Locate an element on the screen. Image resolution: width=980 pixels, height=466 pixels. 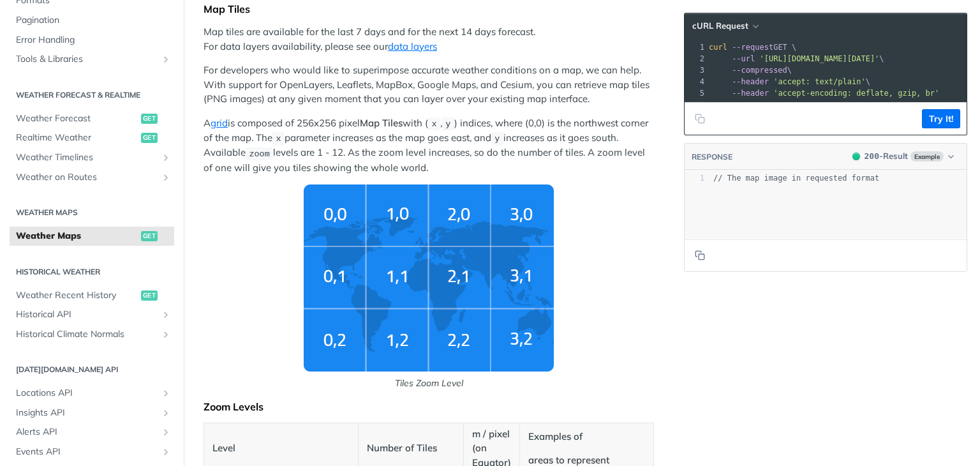
span: cURL Request is located at coordinates (720, 25).